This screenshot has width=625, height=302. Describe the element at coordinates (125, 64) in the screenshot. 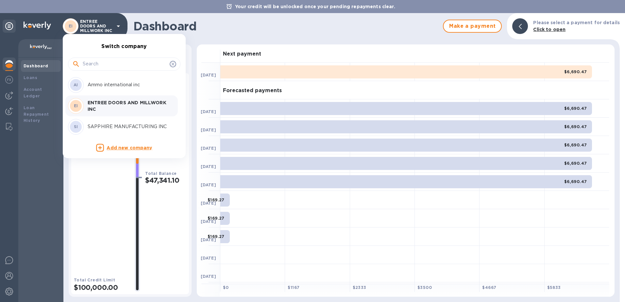

I see `input: Search` at that location.